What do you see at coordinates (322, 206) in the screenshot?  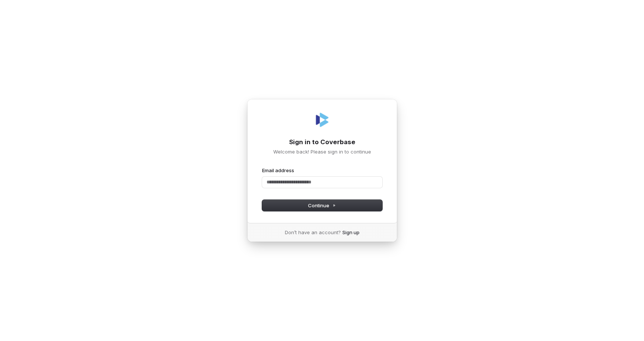 I see `span: Continue` at bounding box center [322, 206].